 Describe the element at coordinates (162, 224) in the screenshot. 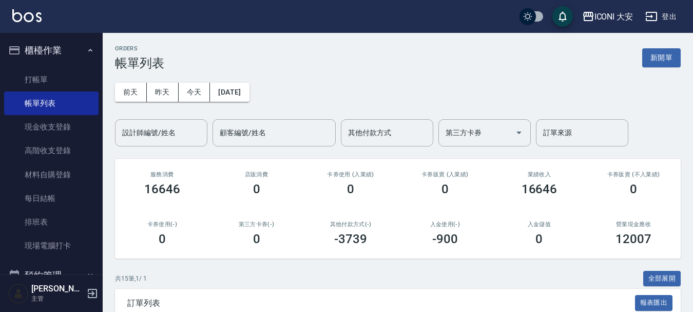

I see `h2: 卡券使用(-)` at that location.